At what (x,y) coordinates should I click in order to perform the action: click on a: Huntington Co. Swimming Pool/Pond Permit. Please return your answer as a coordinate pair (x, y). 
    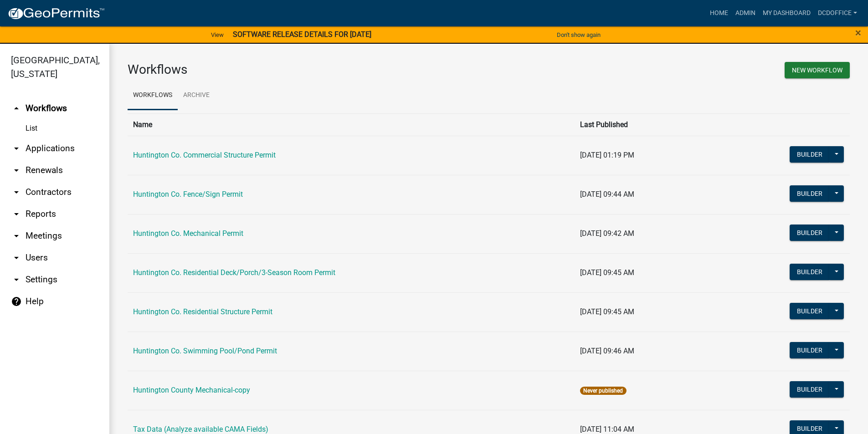
    Looking at the image, I should click on (205, 351).